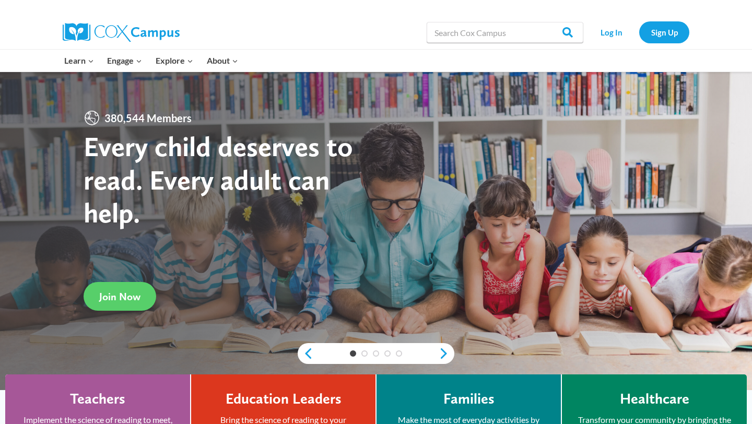 This screenshot has width=752, height=424. Describe the element at coordinates (120, 296) in the screenshot. I see `span: Join Now` at that location.